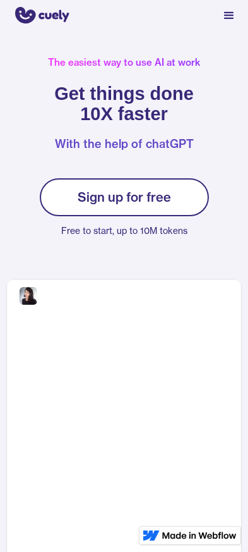 The image size is (248, 552). Describe the element at coordinates (125, 144) in the screenshot. I see `p: With the help of chatGPT` at that location.